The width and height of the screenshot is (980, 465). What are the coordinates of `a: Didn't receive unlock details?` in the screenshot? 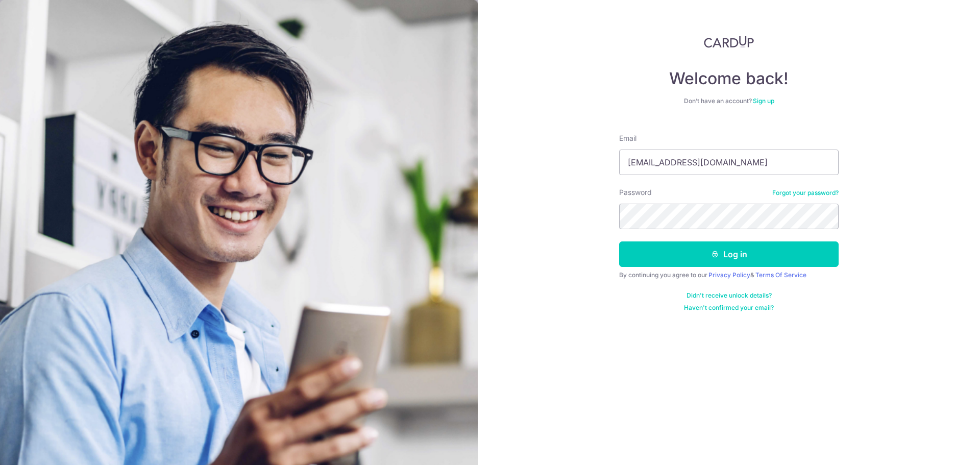 It's located at (729, 295).